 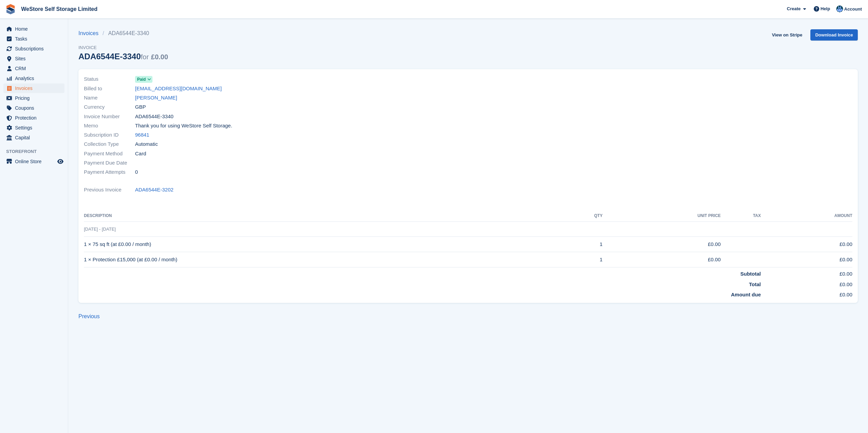 I want to click on span: Protection, so click(x=35, y=118).